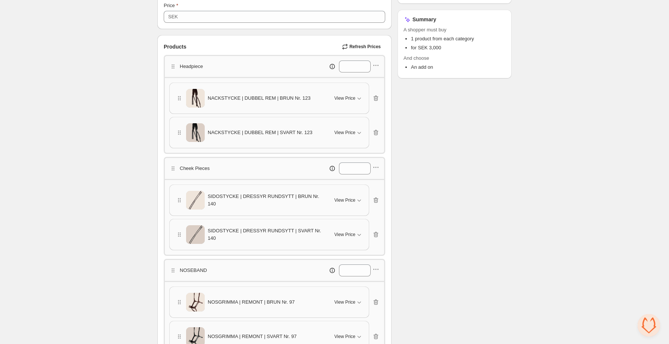  Describe the element at coordinates (195, 302) in the screenshot. I see `img: NOSGRIMMA | REMONT | BRUN Nr. 97` at that location.